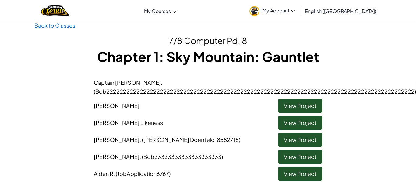 This screenshot has width=416, height=182. What do you see at coordinates (208, 57) in the screenshot?
I see `h1: Chapter 1: Sky Mountain: Gauntlet` at bounding box center [208, 57].